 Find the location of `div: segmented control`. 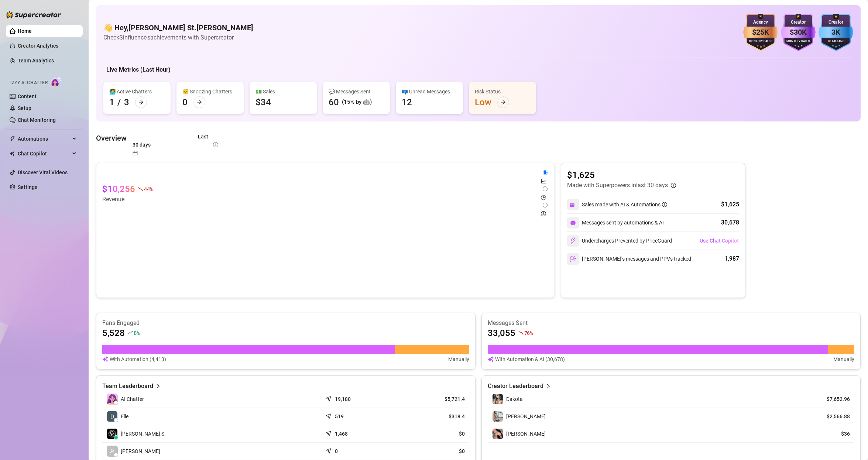

div: segmented control is located at coordinates (545, 194).